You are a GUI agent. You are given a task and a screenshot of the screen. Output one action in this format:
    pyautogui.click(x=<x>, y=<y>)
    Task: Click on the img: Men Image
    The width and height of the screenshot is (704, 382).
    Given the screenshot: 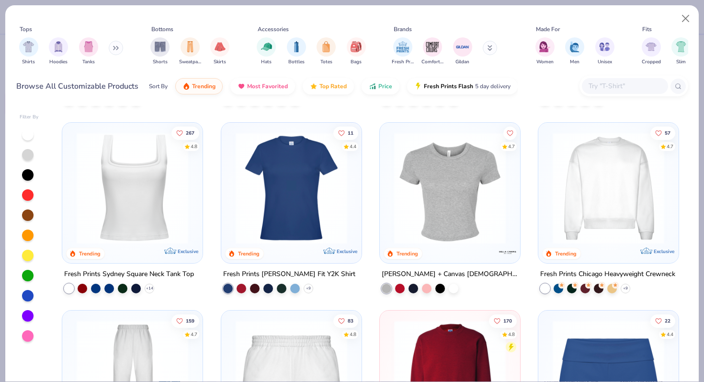 What is the action you would take?
    pyautogui.click(x=575, y=46)
    